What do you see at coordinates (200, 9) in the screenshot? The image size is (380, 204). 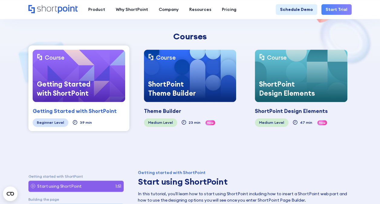 I see `a: Resources` at bounding box center [200, 9].